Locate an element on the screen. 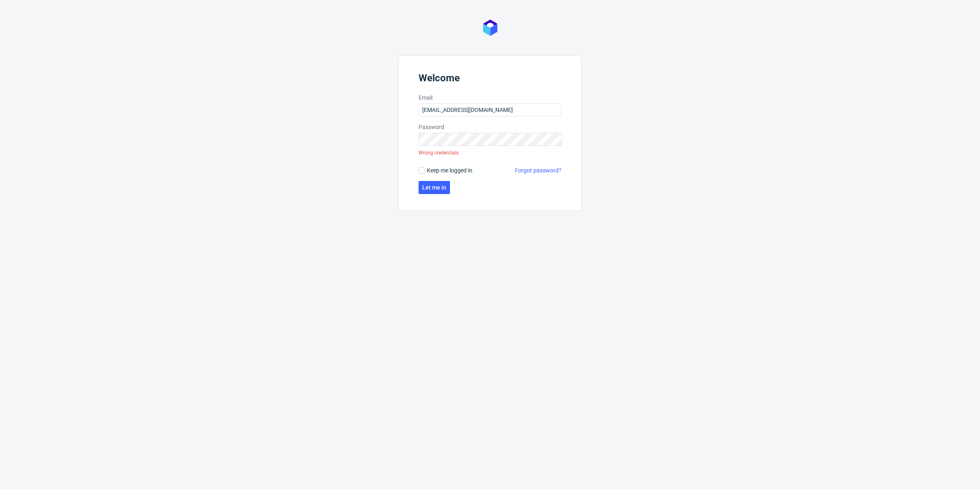 This screenshot has width=980, height=489. a: Forgot password? is located at coordinates (539, 170).